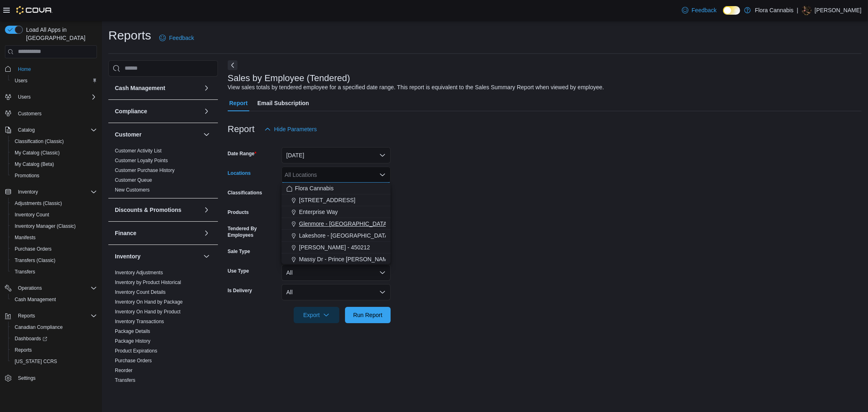 The width and height of the screenshot is (868, 412). I want to click on button: Run Report, so click(368, 315).